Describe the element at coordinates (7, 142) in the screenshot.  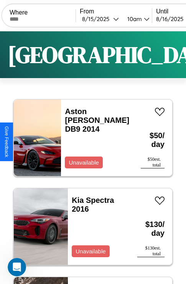
I see `div: Give Feedback` at that location.